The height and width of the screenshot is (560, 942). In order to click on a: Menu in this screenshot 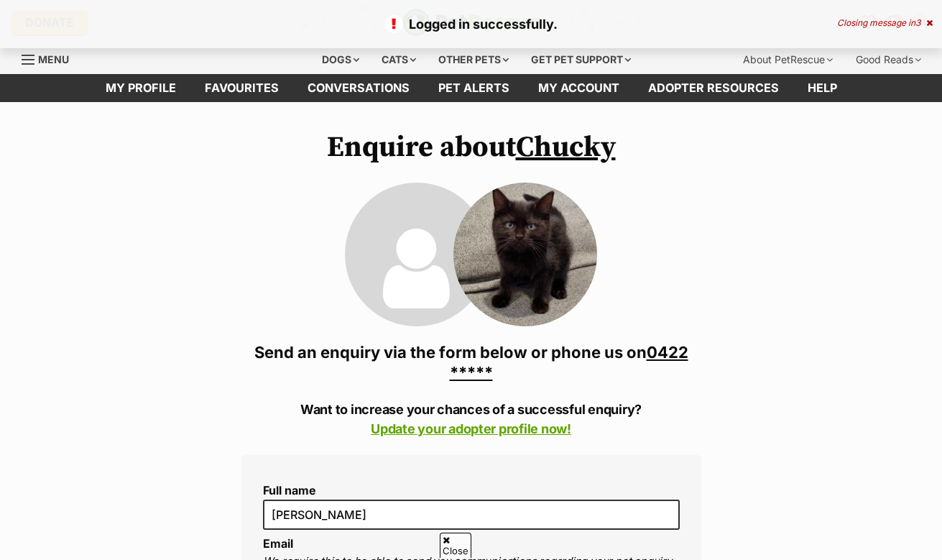, I will do `click(50, 58)`.